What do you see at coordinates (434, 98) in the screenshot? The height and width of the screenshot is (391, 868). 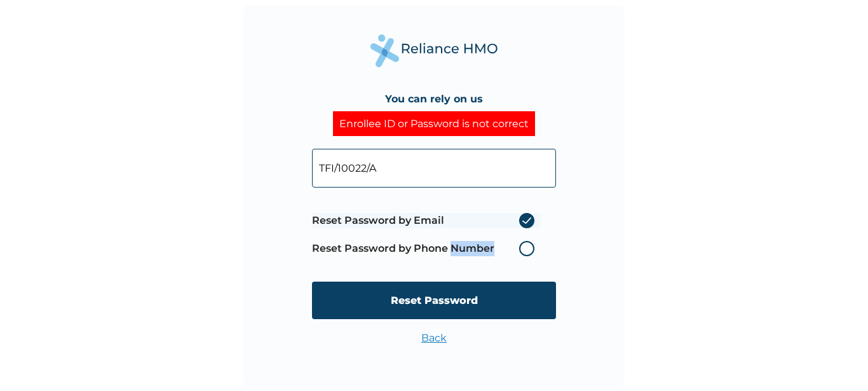 I see `h4: You can rely on us` at bounding box center [434, 98].